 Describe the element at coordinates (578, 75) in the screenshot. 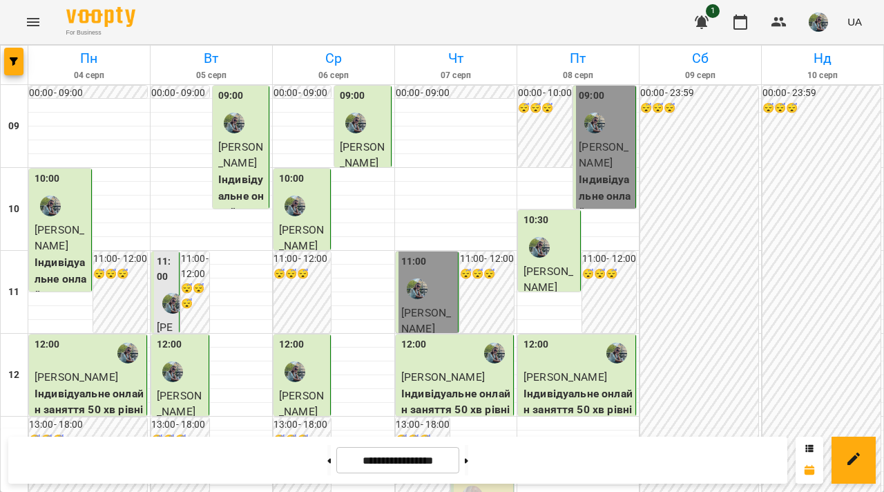

I see `h6: 08 серп` at that location.